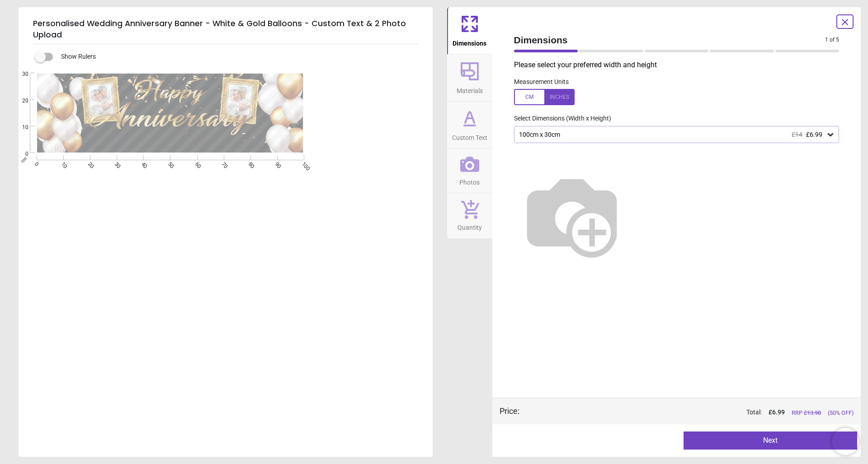 Image resolution: width=868 pixels, height=464 pixels. Describe the element at coordinates (797, 134) in the screenshot. I see `span: £14` at that location.